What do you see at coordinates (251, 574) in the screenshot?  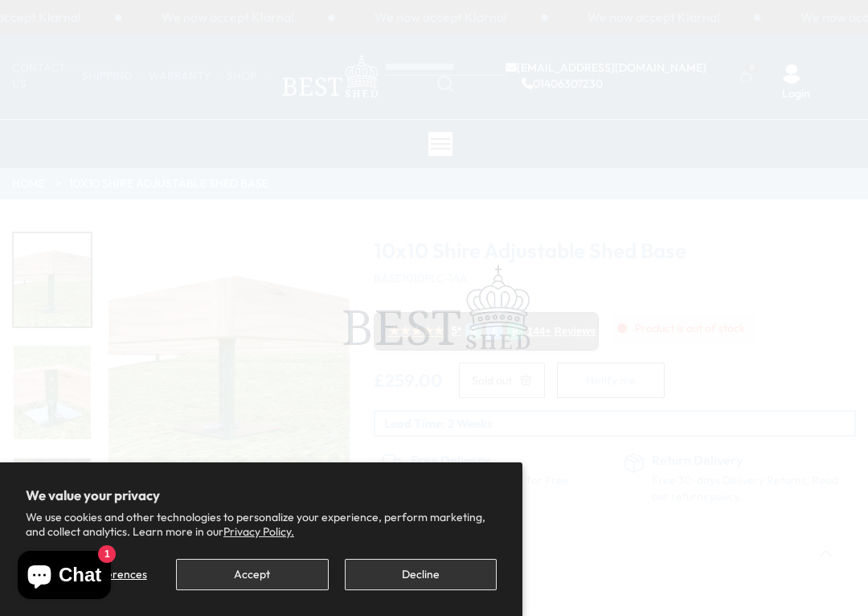 I see `button: Accept` at bounding box center [251, 574].